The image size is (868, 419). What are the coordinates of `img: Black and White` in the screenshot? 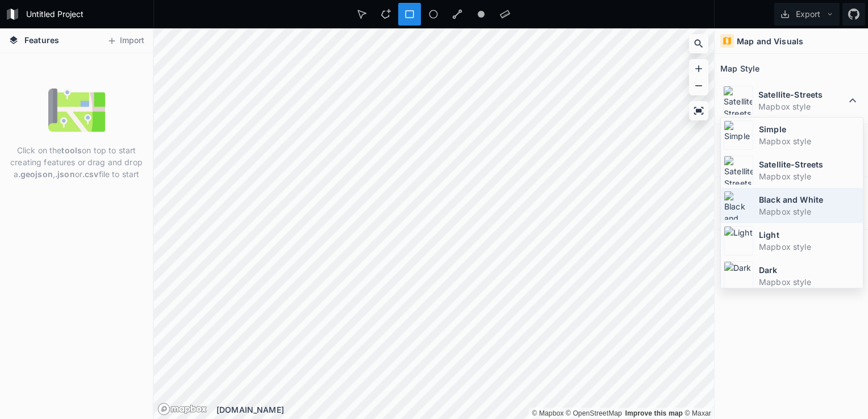 It's located at (739, 205).